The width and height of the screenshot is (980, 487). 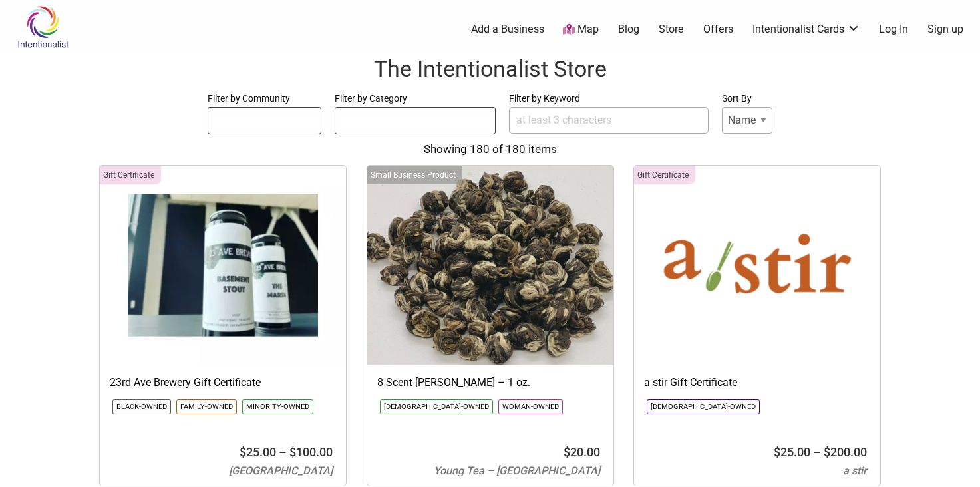 I want to click on a: Offers, so click(x=718, y=29).